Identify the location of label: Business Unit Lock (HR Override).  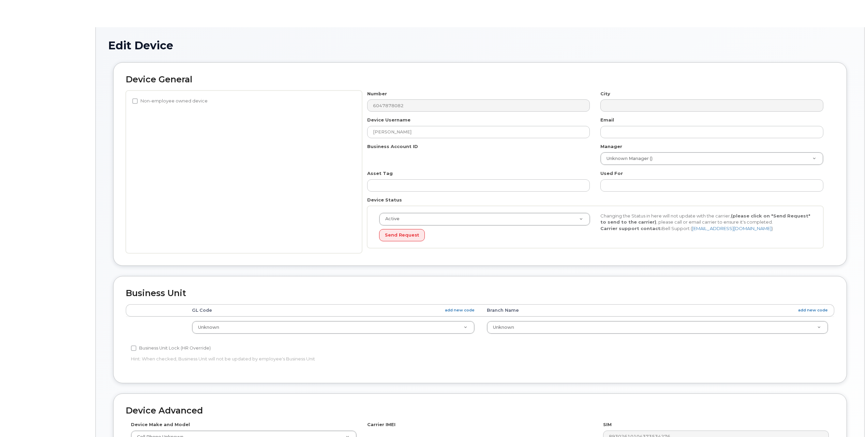
(171, 348).